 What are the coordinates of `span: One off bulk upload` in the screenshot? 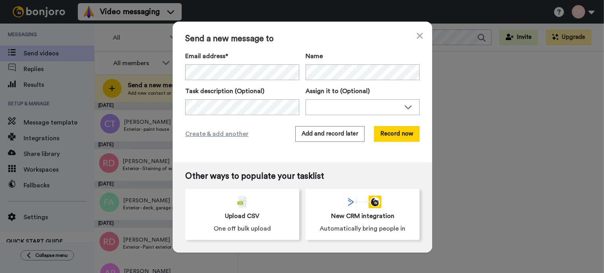 It's located at (242, 229).